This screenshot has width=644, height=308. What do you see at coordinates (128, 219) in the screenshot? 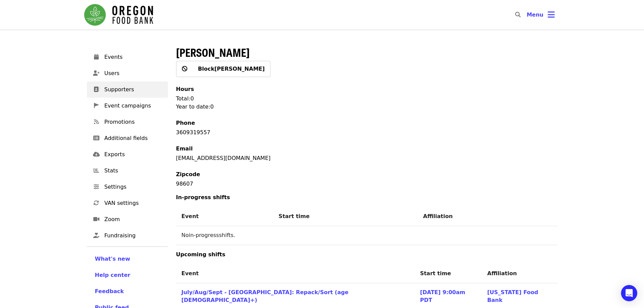
I see `a: Zoom` at bounding box center [128, 219].